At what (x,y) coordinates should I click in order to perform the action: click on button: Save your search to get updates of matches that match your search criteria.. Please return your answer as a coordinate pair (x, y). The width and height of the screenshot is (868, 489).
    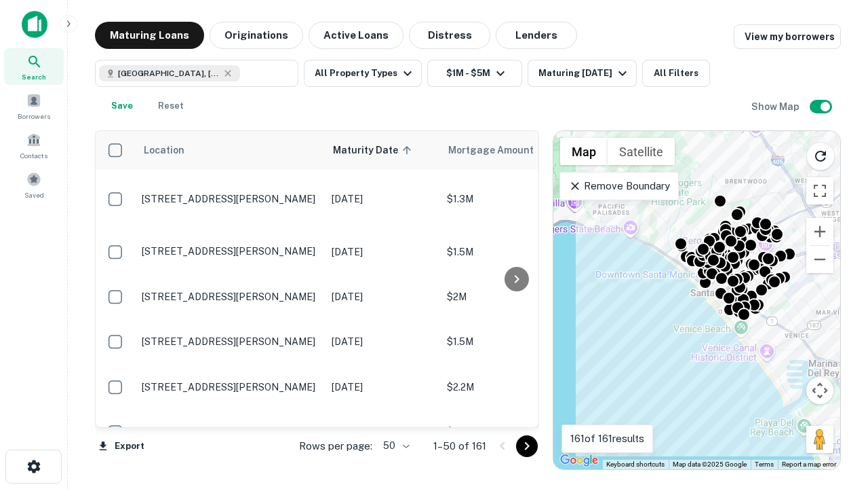
    Looking at the image, I should click on (122, 105).